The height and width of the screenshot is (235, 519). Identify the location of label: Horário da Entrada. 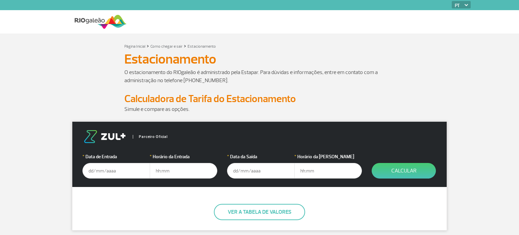
(184, 157).